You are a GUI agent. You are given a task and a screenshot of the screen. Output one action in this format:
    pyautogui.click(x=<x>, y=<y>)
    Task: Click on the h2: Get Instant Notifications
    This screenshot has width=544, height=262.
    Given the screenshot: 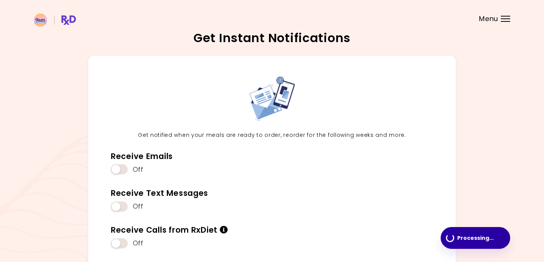 What is the action you would take?
    pyautogui.click(x=272, y=38)
    